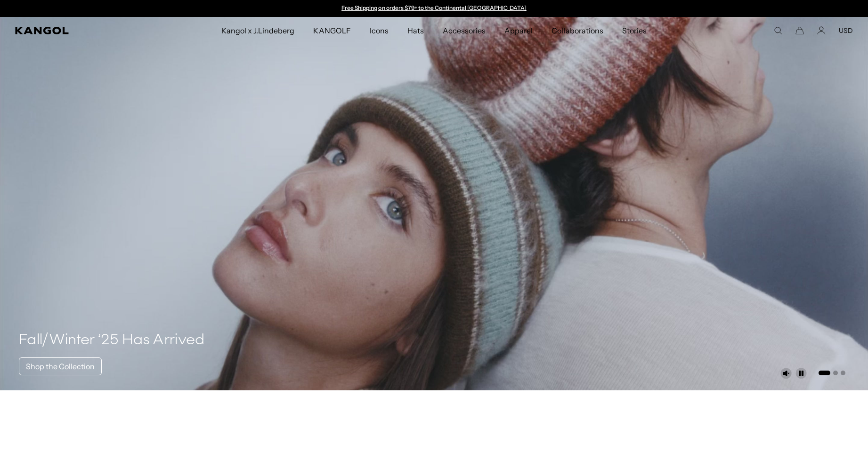 The width and height of the screenshot is (868, 451). Describe the element at coordinates (519, 31) in the screenshot. I see `a: Apparel` at that location.